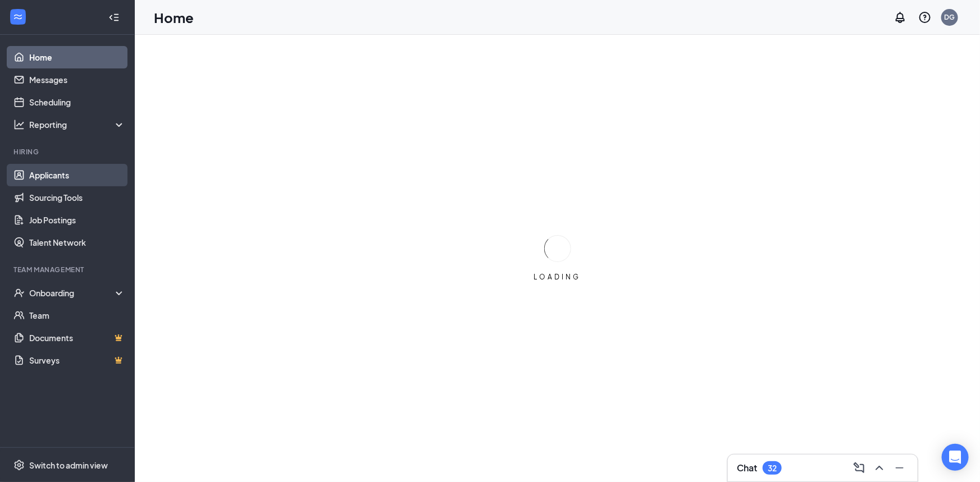  Describe the element at coordinates (955, 458) in the screenshot. I see `div: Open Intercom Messenger` at that location.